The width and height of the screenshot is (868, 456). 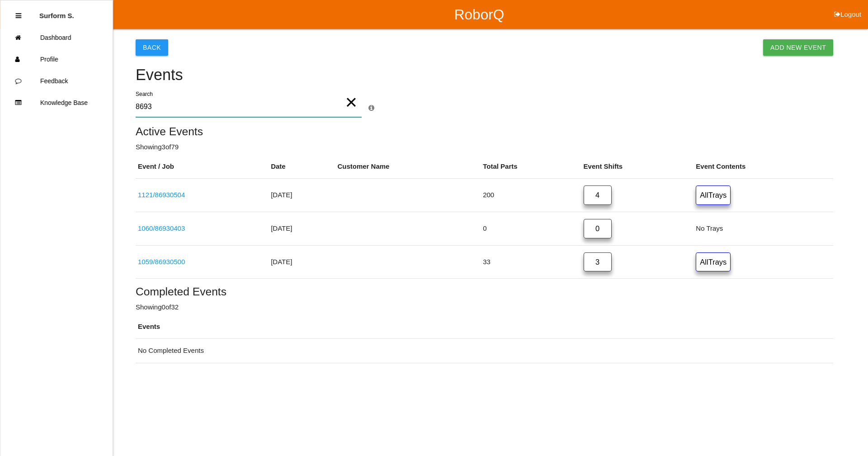 What do you see at coordinates (351, 100) in the screenshot?
I see `span: Clear Input` at bounding box center [351, 100].